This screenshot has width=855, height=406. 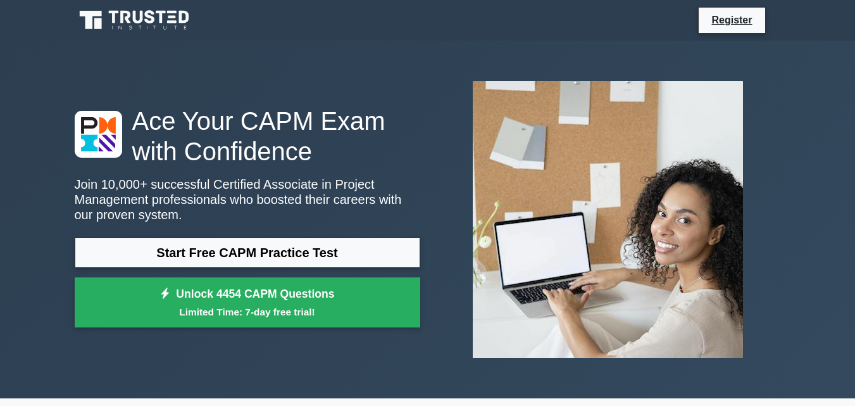 I want to click on a: Unlock 4454 CAPM QuestionsLimited Time: 7-day free trial!, so click(x=247, y=303).